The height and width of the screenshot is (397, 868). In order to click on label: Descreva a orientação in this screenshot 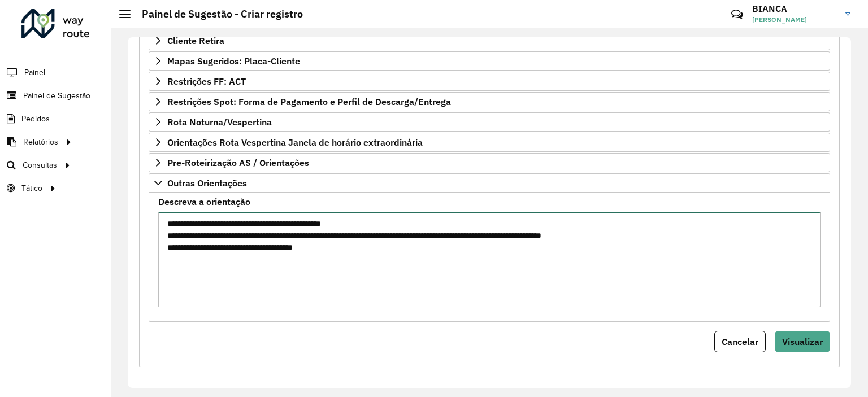, I will do `click(204, 202)`.